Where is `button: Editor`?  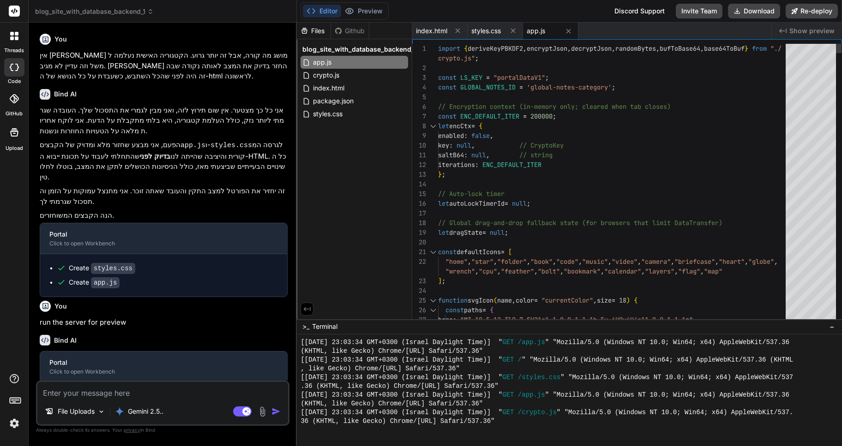
button: Editor is located at coordinates (322, 11).